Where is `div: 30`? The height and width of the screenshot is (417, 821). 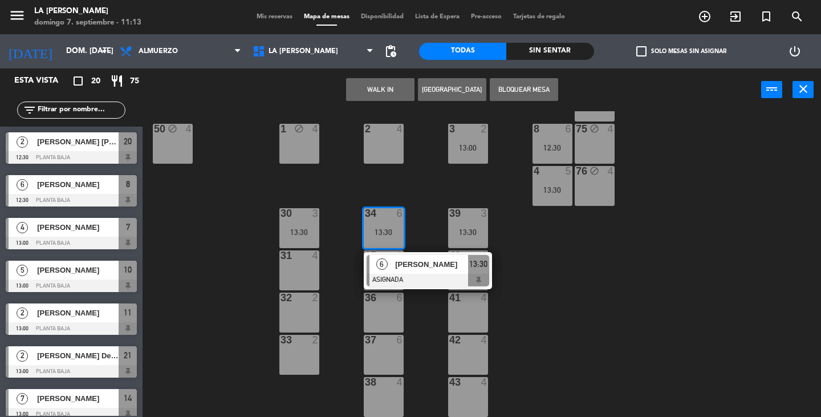 div: 30 is located at coordinates (281, 213).